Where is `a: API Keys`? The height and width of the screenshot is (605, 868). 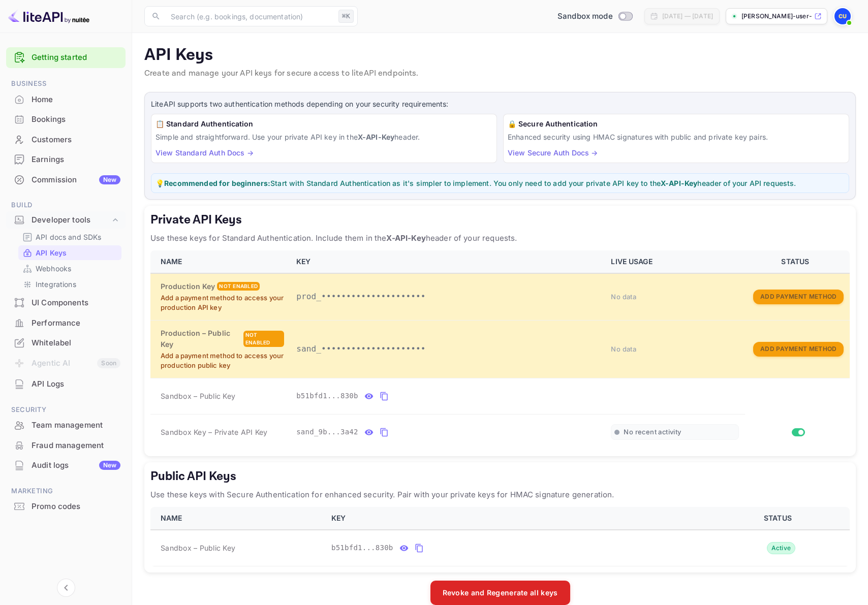
a: API Keys is located at coordinates (70, 252).